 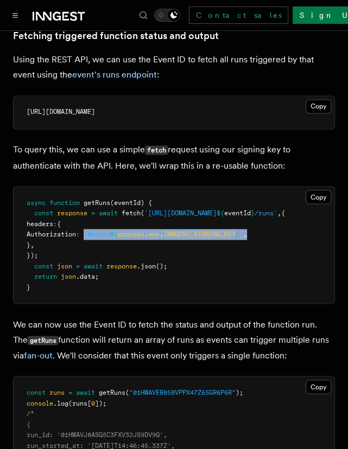 I want to click on span: async, so click(x=36, y=202).